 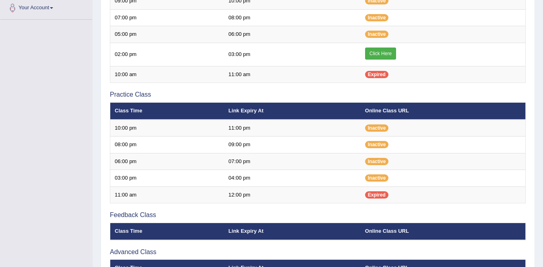 I want to click on h3: Feedback Class, so click(x=318, y=215).